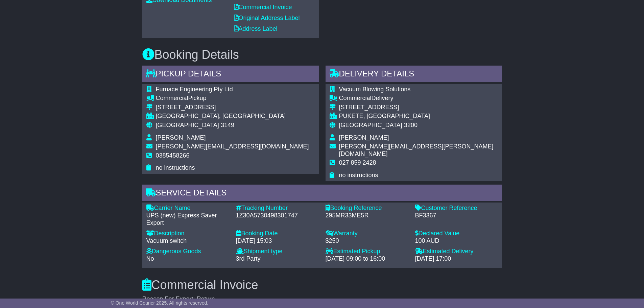  Describe the element at coordinates (267, 18) in the screenshot. I see `a: Original Address Label` at that location.